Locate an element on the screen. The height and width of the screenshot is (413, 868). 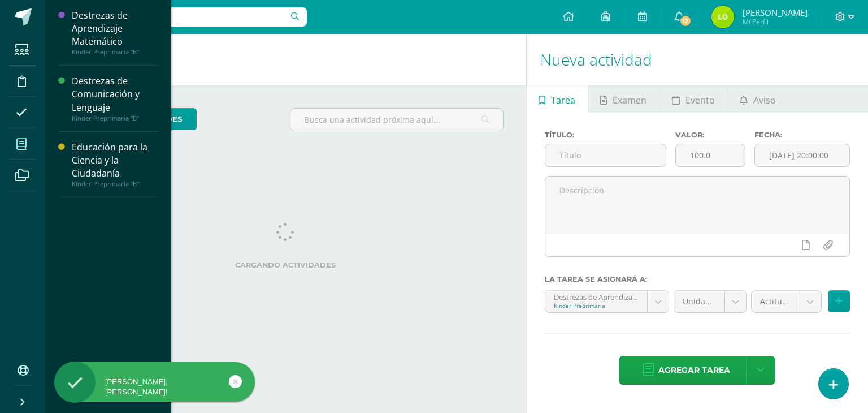
label: Título: is located at coordinates (606, 135).